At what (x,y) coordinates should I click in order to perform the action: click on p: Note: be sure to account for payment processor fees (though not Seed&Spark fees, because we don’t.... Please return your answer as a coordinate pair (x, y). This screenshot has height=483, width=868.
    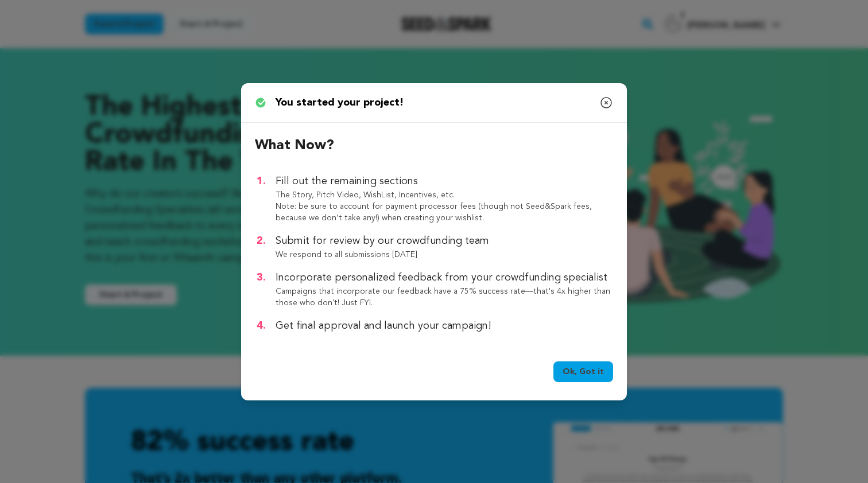
    Looking at the image, I should click on (444, 212).